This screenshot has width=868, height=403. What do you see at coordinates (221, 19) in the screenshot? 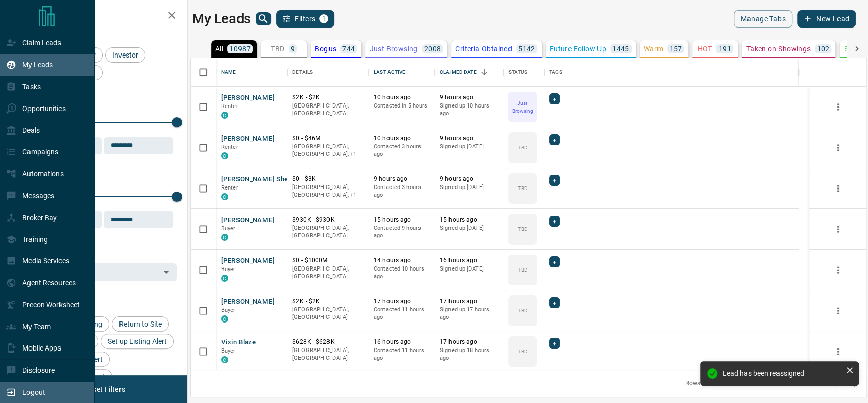
I see `h1: My Leads` at bounding box center [221, 19].